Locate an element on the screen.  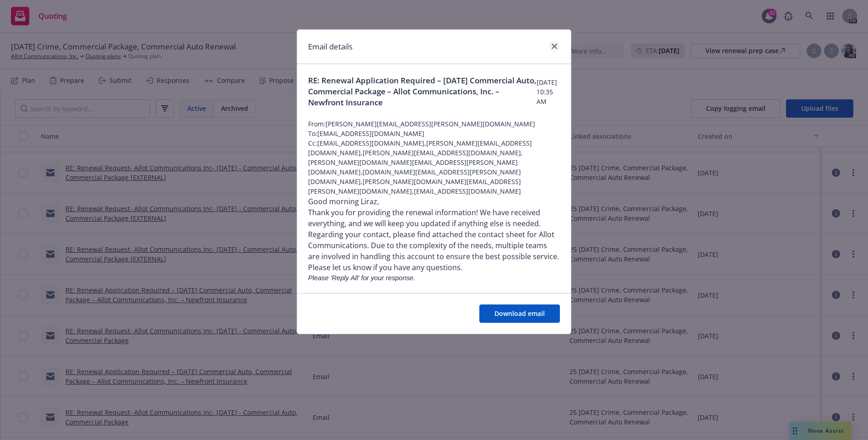
p: Regarding your contact, please find attached the contact sheet for Allot Communications. Due to t... is located at coordinates (434, 246).